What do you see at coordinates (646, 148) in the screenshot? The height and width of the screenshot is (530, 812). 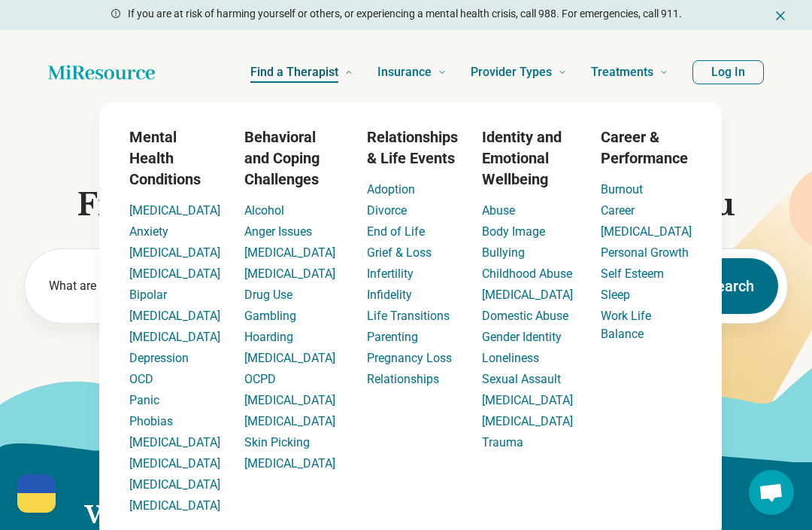 I see `h3: Career & Performance` at bounding box center [646, 148].